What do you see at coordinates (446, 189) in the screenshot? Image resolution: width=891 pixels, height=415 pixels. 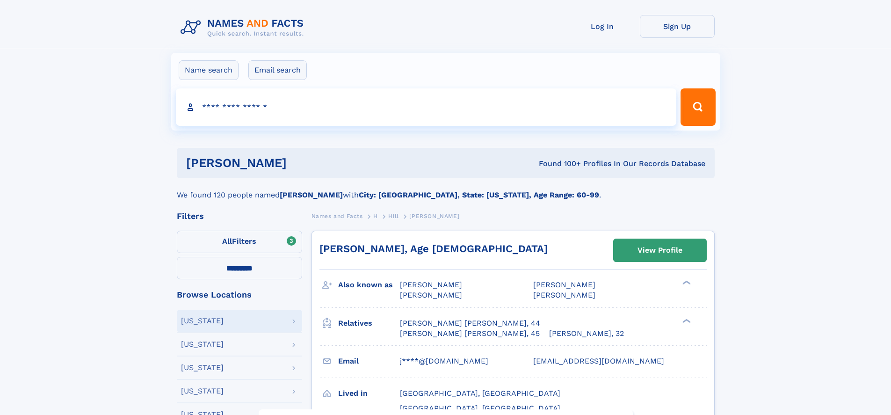 I see `div: We found 120 people named with .` at bounding box center [446, 189].